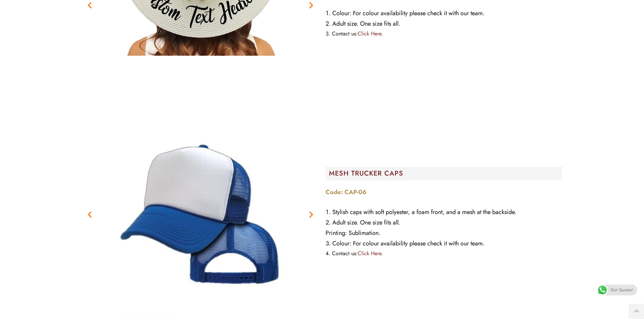 The width and height of the screenshot is (644, 319). Describe the element at coordinates (201, 214) in the screenshot. I see `div: 1 / 5` at that location.